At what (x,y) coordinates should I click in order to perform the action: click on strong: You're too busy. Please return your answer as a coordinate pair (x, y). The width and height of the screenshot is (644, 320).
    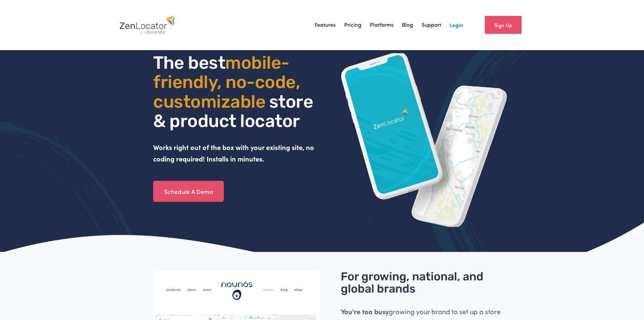
    Looking at the image, I should click on (365, 311).